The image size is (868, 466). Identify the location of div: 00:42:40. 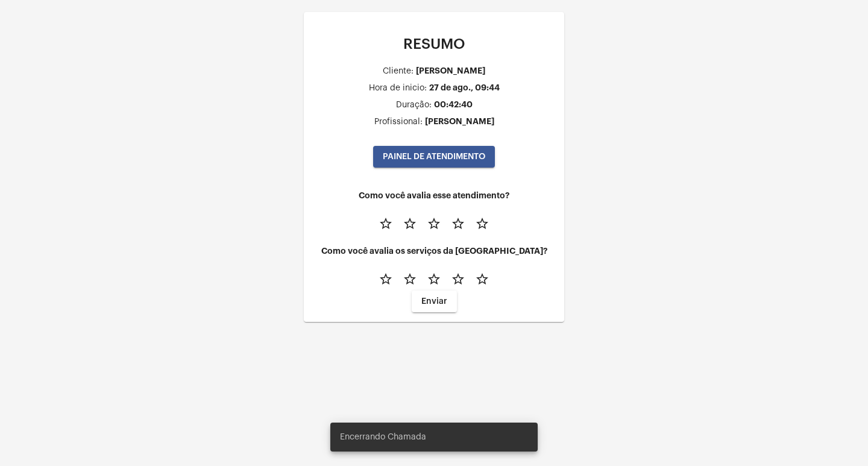
(453, 105).